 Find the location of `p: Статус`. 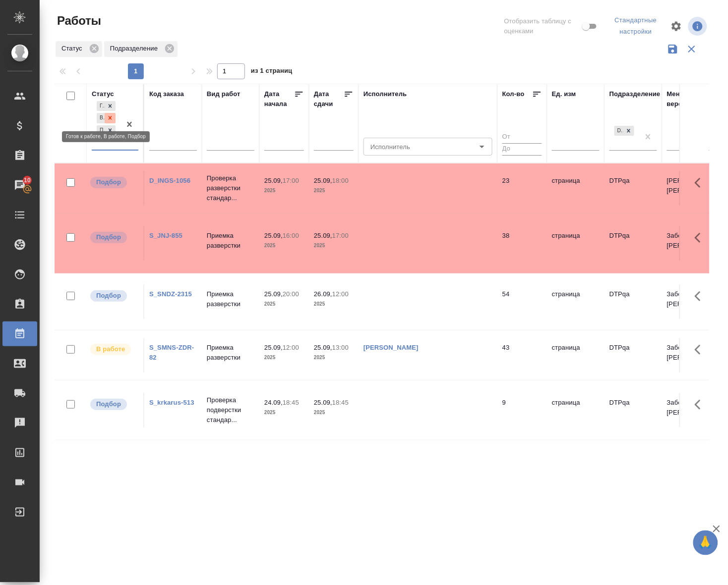

p: Статус is located at coordinates (73, 48).